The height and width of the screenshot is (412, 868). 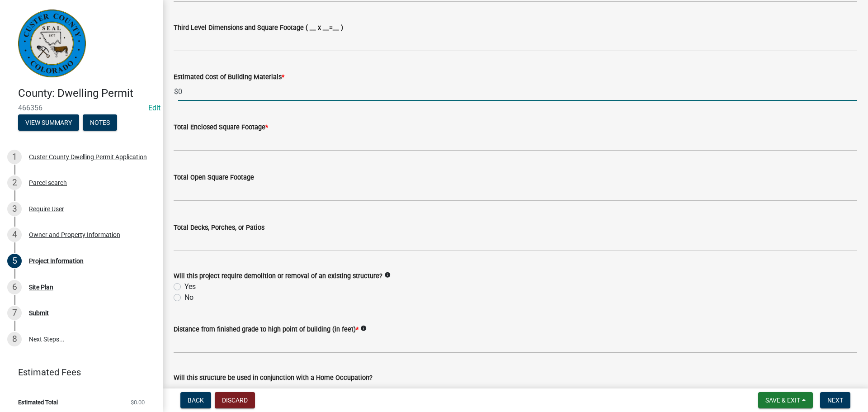 What do you see at coordinates (39, 313) in the screenshot?
I see `div: Submit` at bounding box center [39, 313].